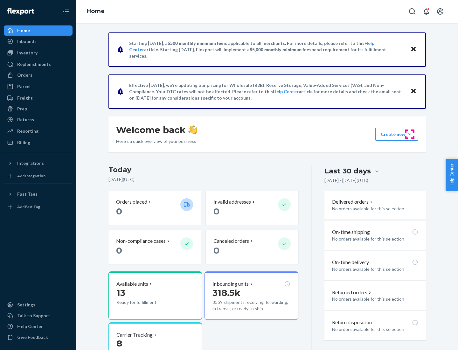 The height and width of the screenshot is (350, 458). I want to click on div: Returns, so click(25, 120).